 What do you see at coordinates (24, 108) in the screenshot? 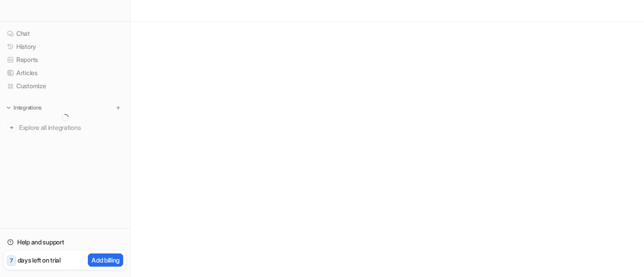
I see `button: Integrations` at bounding box center [24, 108].